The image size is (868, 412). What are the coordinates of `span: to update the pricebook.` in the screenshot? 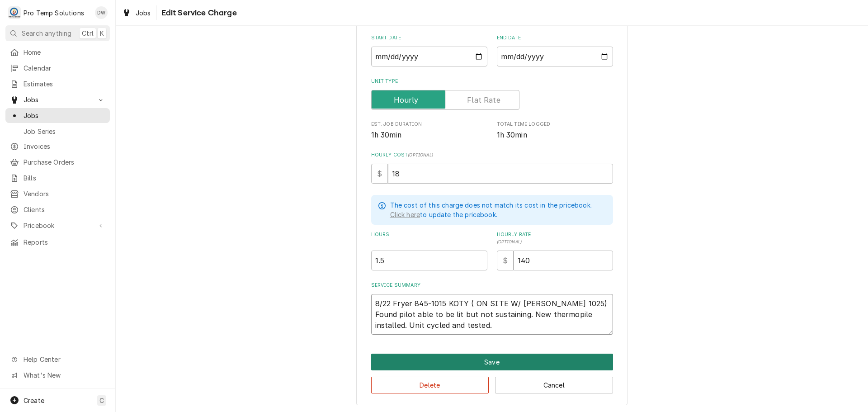 It's located at (444, 215).